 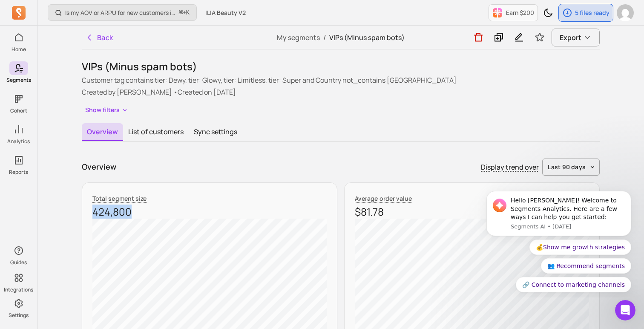 I want to click on span: ILIA Beauty V2, so click(x=226, y=12).